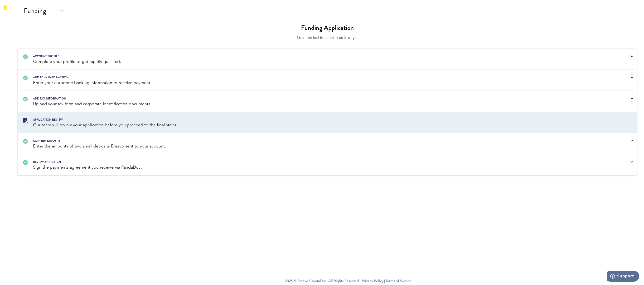  I want to click on a: confirm deposits Enter the amounts of two small deposits Braavo sent to your account., so click(327, 144).